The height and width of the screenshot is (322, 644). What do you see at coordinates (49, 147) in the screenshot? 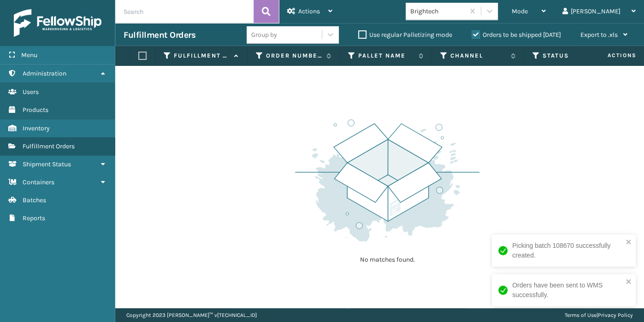
I see `span: Fulfillment Orders` at bounding box center [49, 147].